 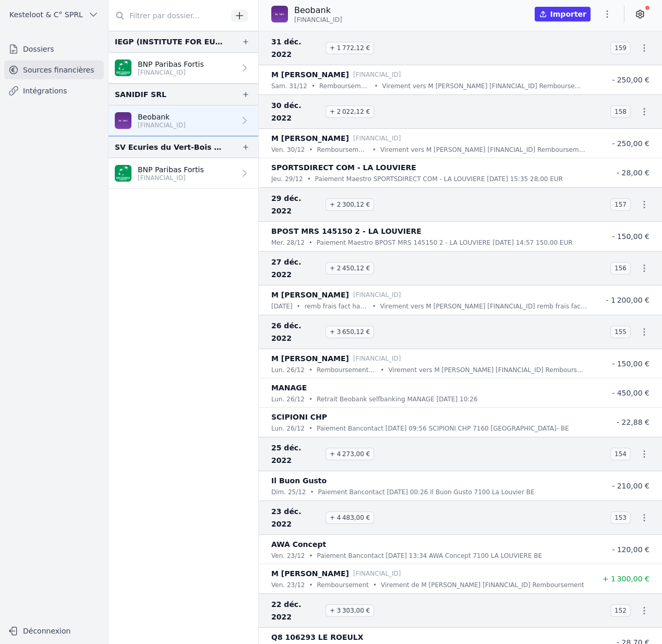 I want to click on span: - 450,00 €, so click(x=630, y=393).